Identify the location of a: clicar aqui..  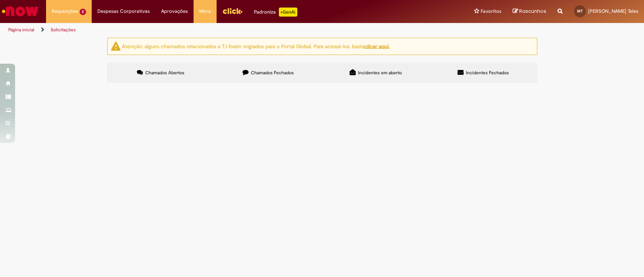
(377, 46).